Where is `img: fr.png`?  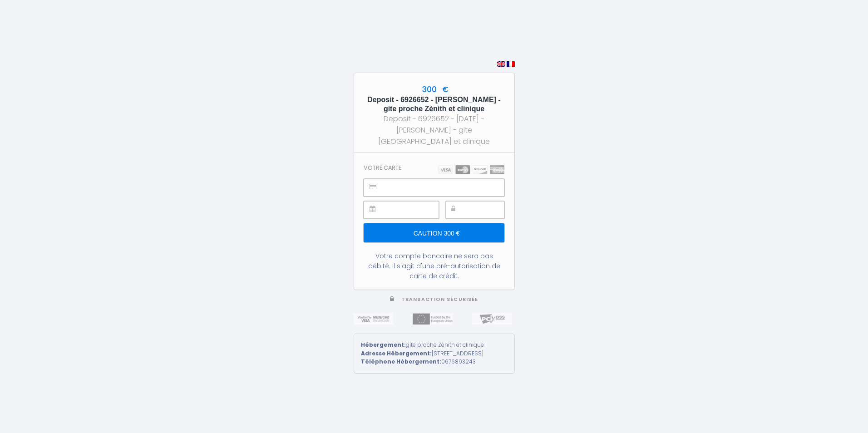
img: fr.png is located at coordinates (511, 64).